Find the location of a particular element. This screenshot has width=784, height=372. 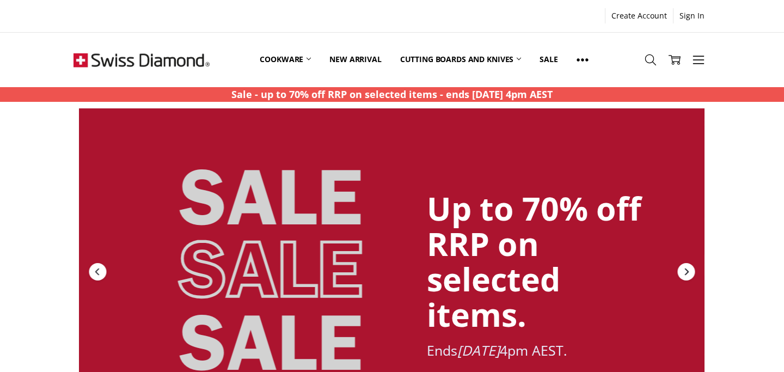

img: Free Shipping On Every Order is located at coordinates (142, 60).